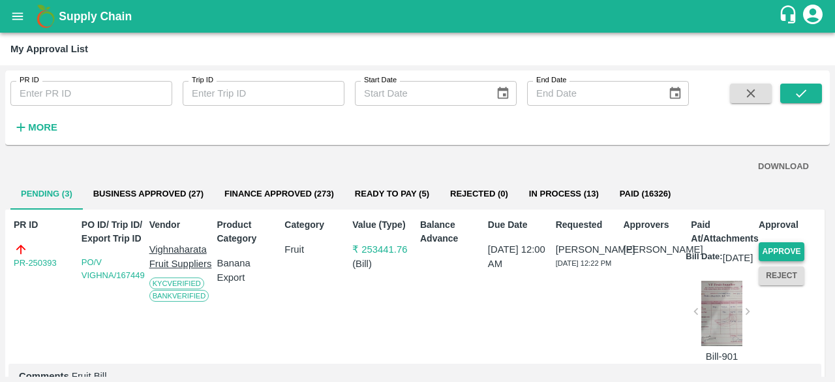 The height and width of the screenshot is (382, 835). What do you see at coordinates (44, 376) in the screenshot?
I see `b: Comments` at bounding box center [44, 376].